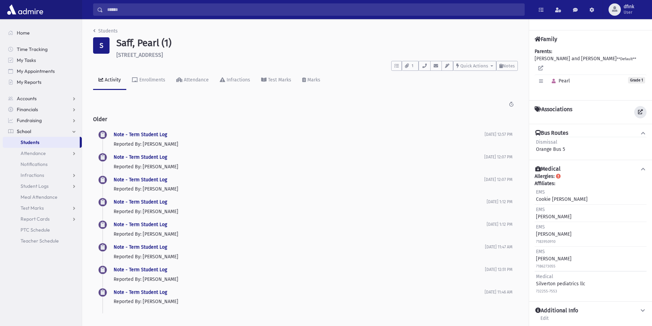 The height and width of the screenshot is (326, 652). What do you see at coordinates (590, 311) in the screenshot?
I see `button: Additional Info` at bounding box center [590, 311].